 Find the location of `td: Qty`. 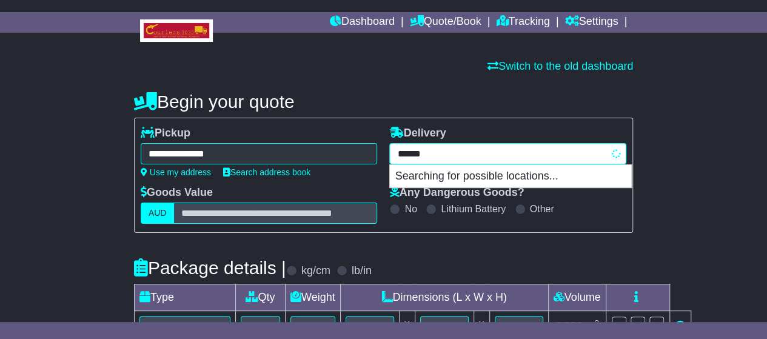

td: Qty is located at coordinates (260, 298).